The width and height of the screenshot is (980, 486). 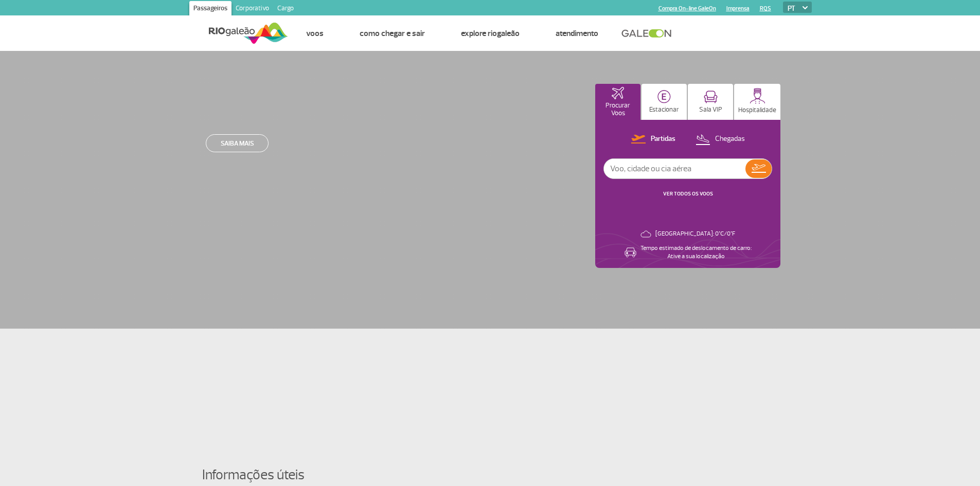 I want to click on a: Cargo, so click(x=285, y=9).